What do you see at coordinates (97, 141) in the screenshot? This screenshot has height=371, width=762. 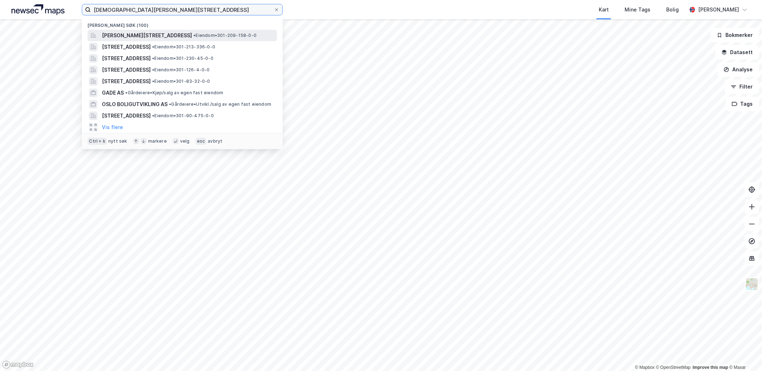 I see `div: Ctrl + k` at bounding box center [97, 141].